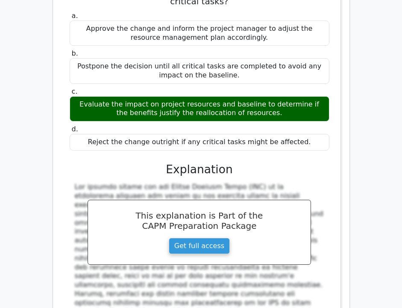 This screenshot has width=402, height=308. I want to click on h3: Explanation, so click(200, 169).